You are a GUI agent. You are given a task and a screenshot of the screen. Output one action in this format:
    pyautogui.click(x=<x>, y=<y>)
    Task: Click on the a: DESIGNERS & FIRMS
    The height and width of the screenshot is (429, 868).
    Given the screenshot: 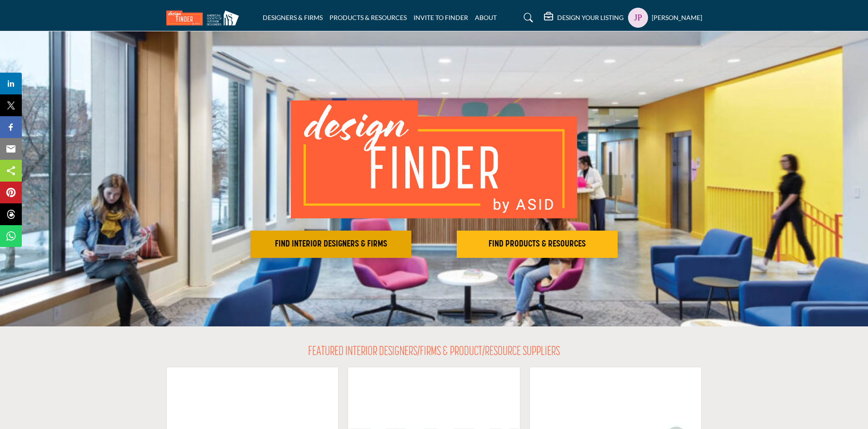 What is the action you would take?
    pyautogui.click(x=293, y=17)
    